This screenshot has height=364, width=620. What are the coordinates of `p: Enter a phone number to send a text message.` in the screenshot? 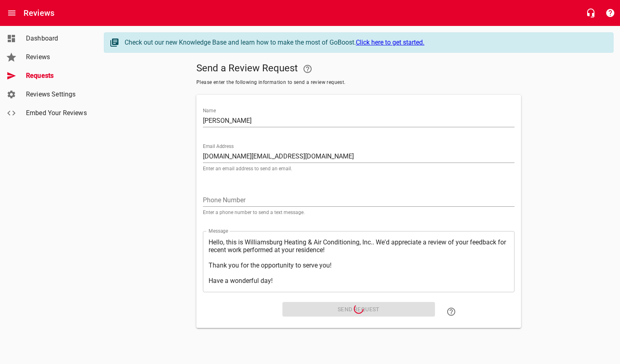 It's located at (359, 213).